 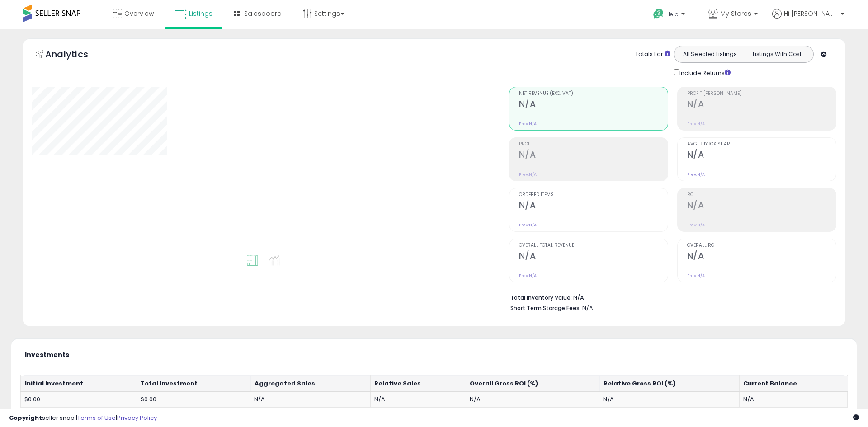 I want to click on th: Current Balance, so click(x=793, y=384).